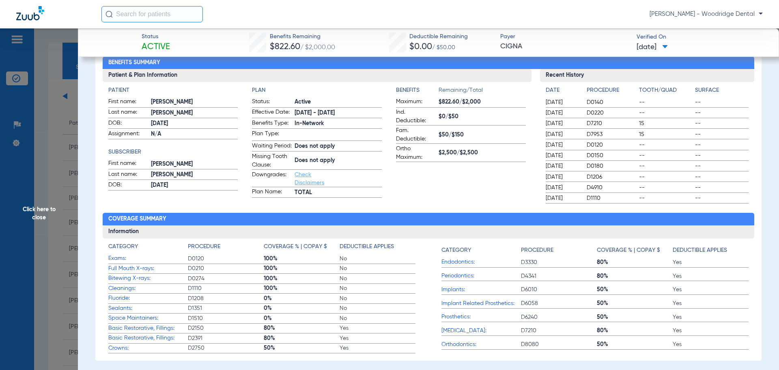  What do you see at coordinates (338, 146) in the screenshot?
I see `span: Does not apply` at bounding box center [338, 146].